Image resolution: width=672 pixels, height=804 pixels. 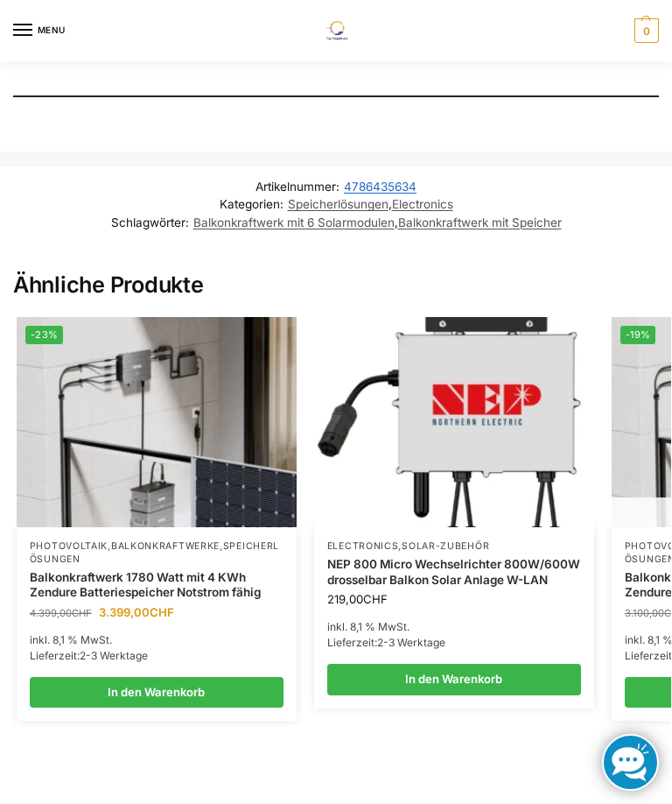 I want to click on bdi: 219,00, so click(x=357, y=599).